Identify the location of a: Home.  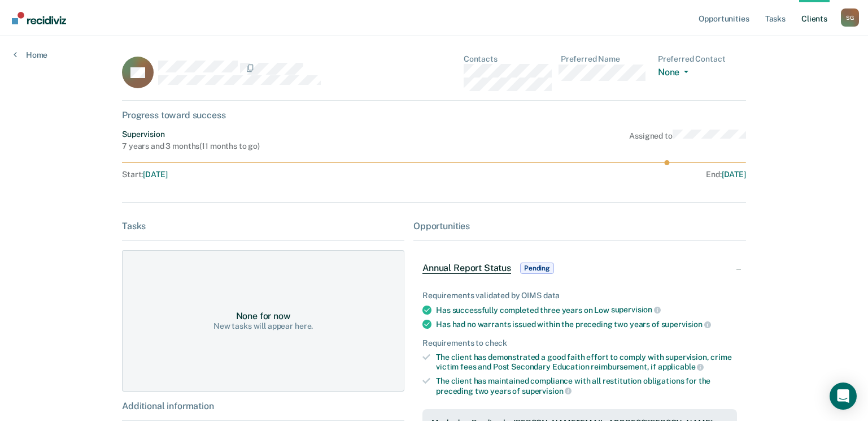
(30, 55).